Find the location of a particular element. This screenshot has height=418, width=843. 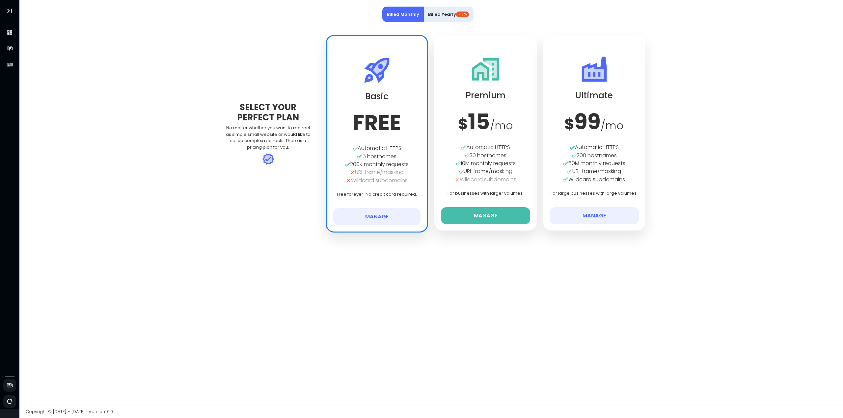

h2: Premium is located at coordinates (486, 95).